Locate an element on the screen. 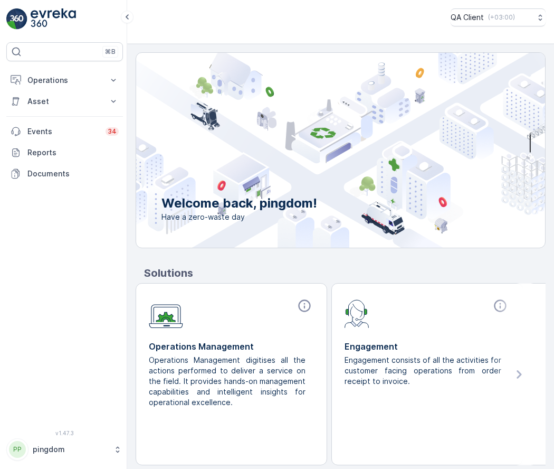  p: Operations is located at coordinates (64, 80).